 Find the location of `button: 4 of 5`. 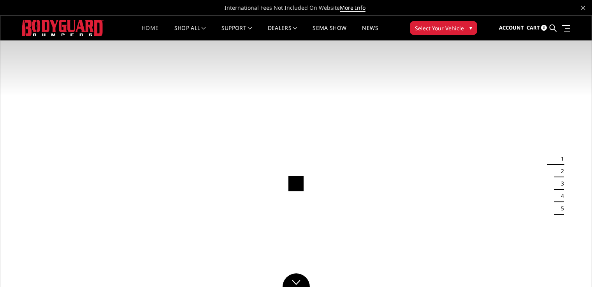

button: 4 of 5 is located at coordinates (560, 196).